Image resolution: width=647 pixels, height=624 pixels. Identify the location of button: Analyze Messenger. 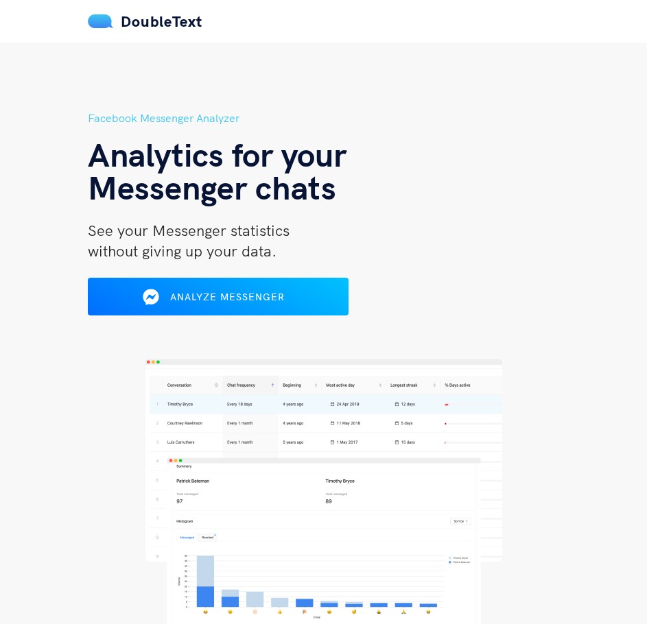
(218, 296).